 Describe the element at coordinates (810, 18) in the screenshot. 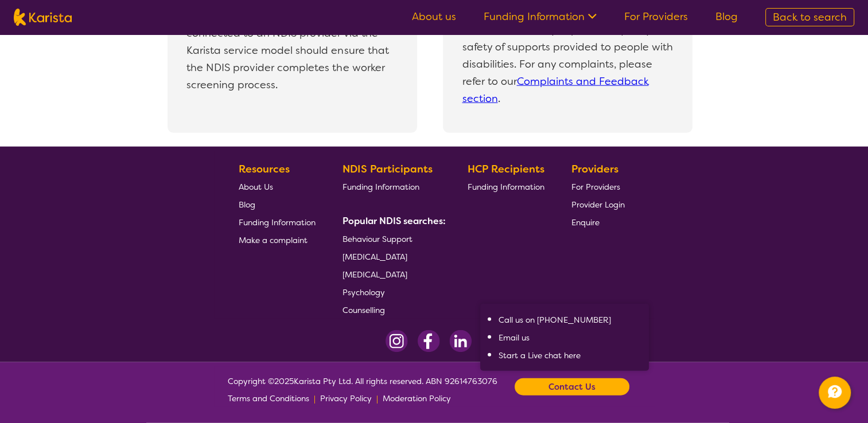

I see `a: Back to search` at that location.